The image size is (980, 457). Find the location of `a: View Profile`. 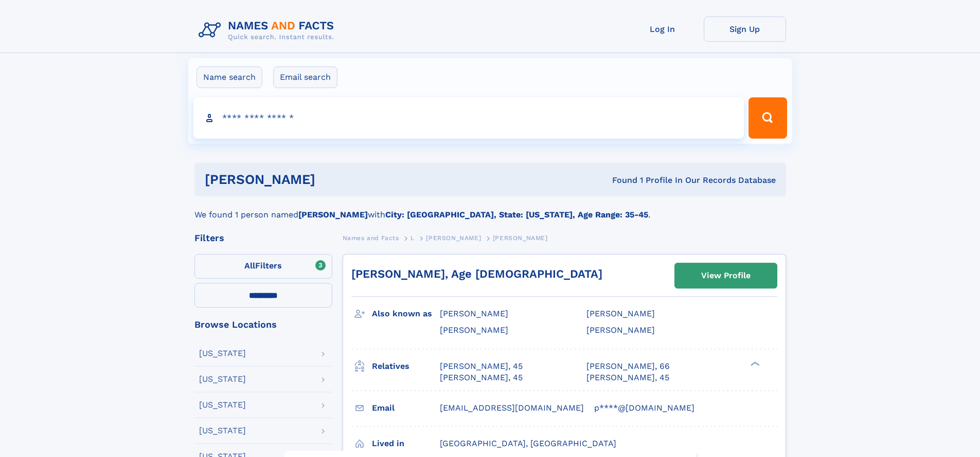

a: View Profile is located at coordinates (726, 275).